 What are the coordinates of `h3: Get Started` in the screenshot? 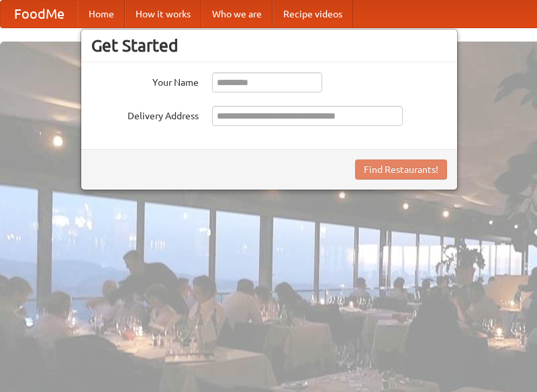 It's located at (269, 46).